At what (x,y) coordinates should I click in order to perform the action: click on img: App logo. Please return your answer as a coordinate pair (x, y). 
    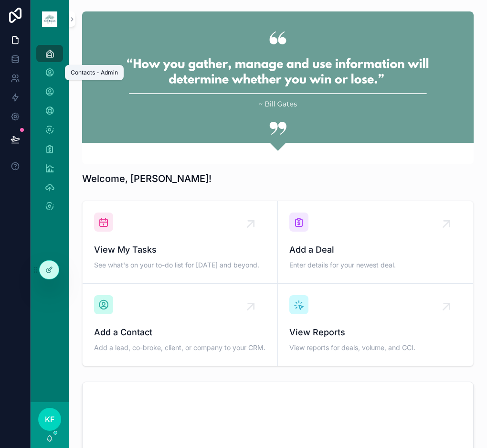
    Looking at the image, I should click on (50, 19).